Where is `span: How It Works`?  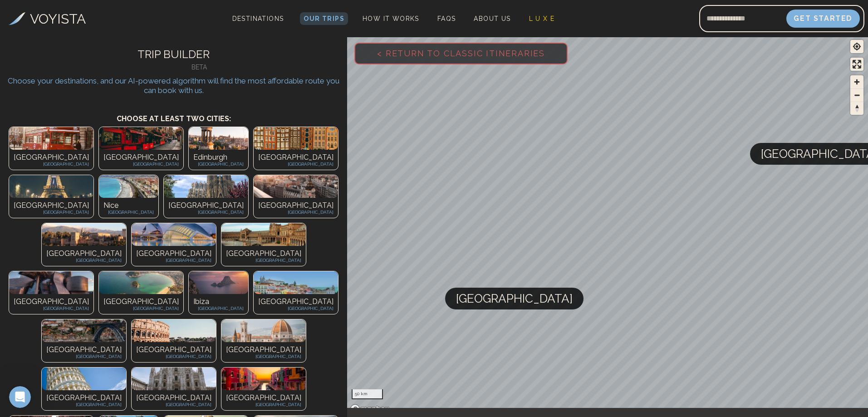
span: How It Works is located at coordinates (390, 19).